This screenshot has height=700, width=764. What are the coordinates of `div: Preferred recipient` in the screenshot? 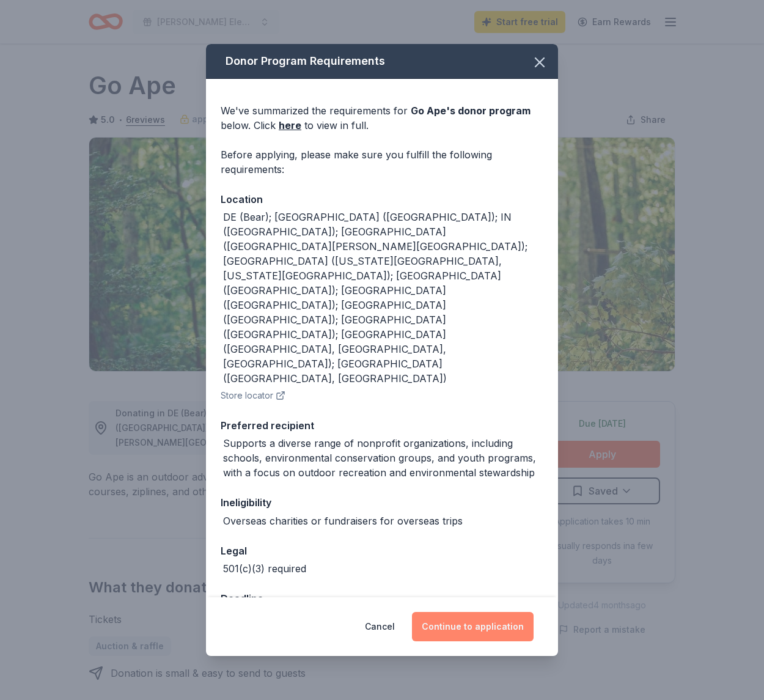 It's located at (382, 425).